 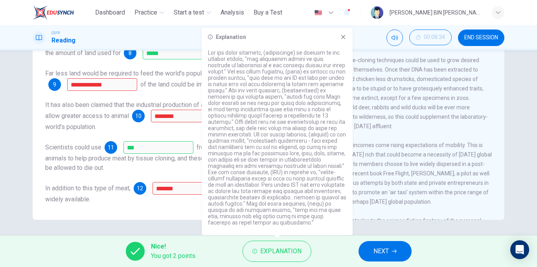 I want to click on span: Dashboard, so click(x=110, y=13).